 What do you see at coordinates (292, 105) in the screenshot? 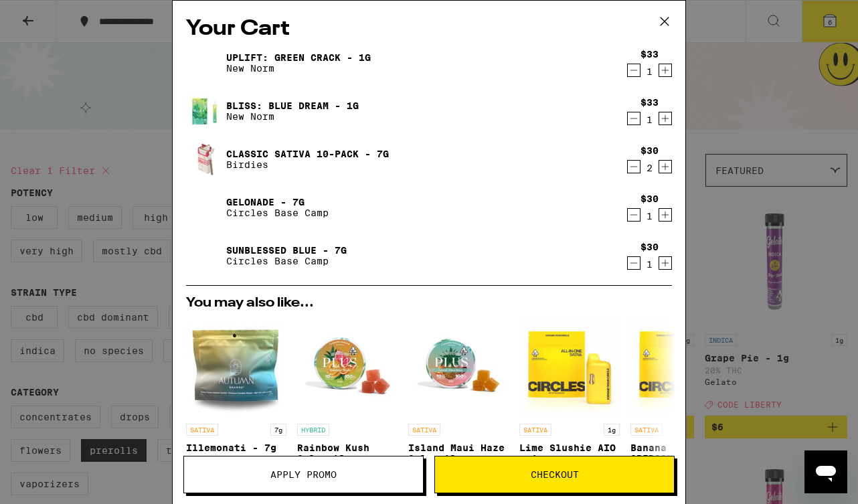
I see `a: Bliss: Blue Dream - 1g` at bounding box center [292, 105].